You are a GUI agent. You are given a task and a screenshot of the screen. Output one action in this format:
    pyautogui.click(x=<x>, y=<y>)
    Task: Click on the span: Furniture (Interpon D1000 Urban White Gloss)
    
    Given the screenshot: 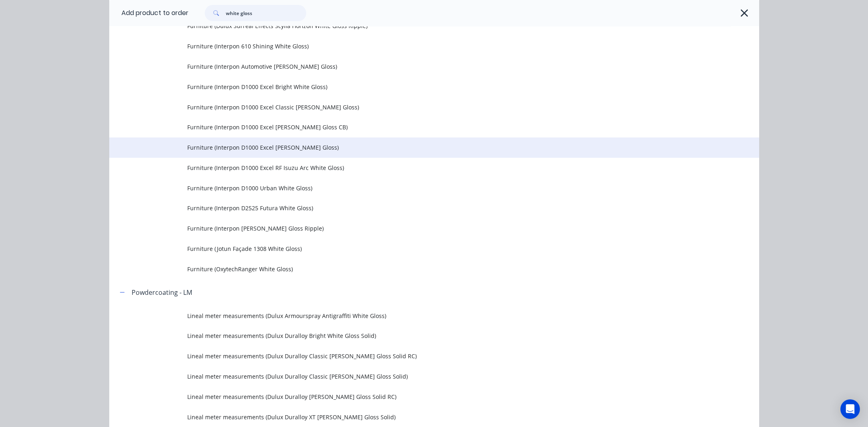 What is the action you would take?
    pyautogui.click(x=416, y=188)
    